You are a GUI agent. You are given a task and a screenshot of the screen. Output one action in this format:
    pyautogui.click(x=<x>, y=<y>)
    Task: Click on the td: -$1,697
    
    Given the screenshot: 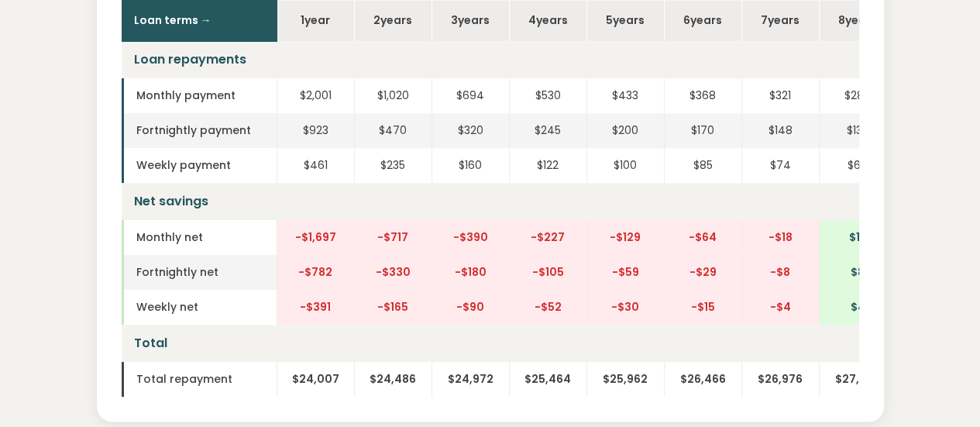 What is the action you would take?
    pyautogui.click(x=316, y=237)
    